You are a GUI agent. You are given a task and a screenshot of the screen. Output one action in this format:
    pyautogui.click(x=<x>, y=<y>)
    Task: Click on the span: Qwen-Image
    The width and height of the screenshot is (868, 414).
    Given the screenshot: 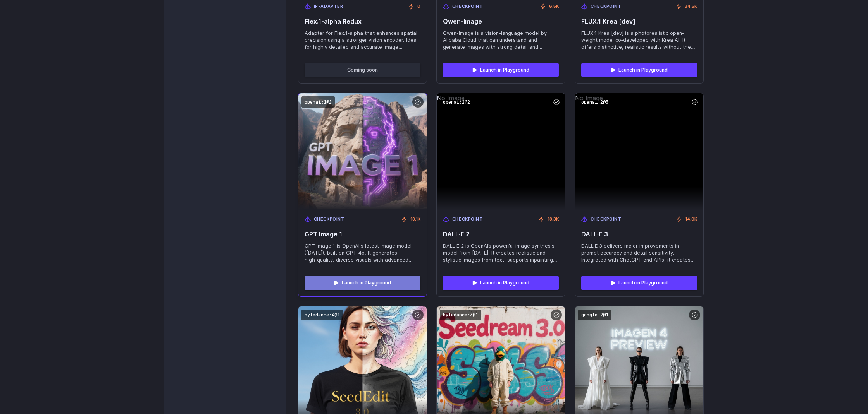 What is the action you would take?
    pyautogui.click(x=501, y=21)
    